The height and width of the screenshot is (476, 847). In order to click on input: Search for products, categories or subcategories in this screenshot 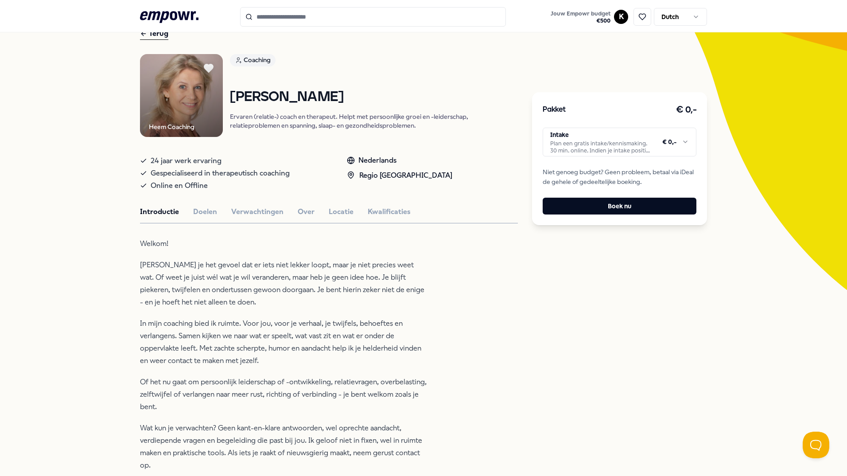, I will do `click(373, 17)`.